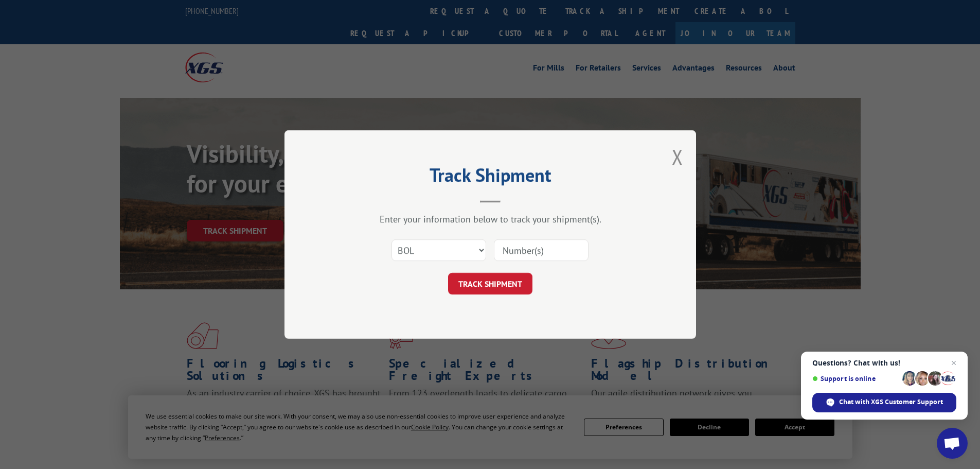 This screenshot has width=980, height=469. What do you see at coordinates (541, 250) in the screenshot?
I see `input: Number(s)` at bounding box center [541, 250].